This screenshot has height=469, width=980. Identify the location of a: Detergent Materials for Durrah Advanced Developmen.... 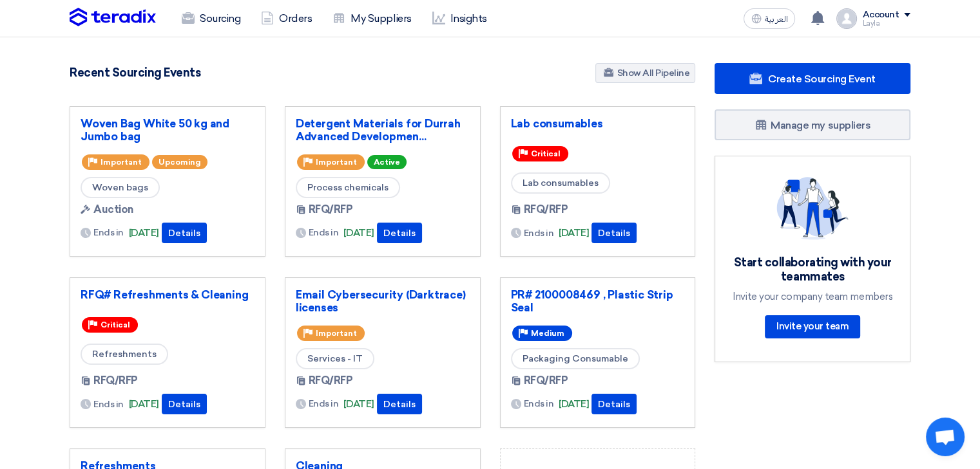
(383, 130).